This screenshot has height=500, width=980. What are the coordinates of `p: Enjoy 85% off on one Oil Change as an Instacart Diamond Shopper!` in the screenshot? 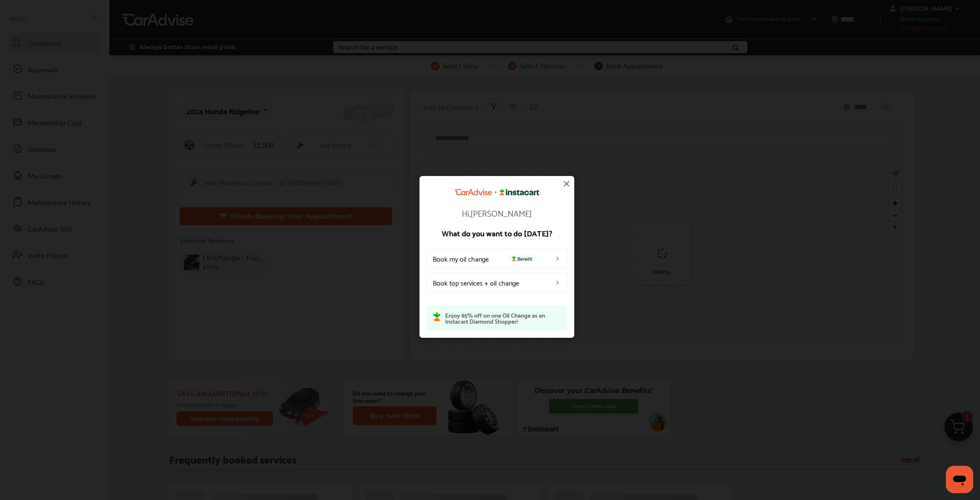 It's located at (502, 318).